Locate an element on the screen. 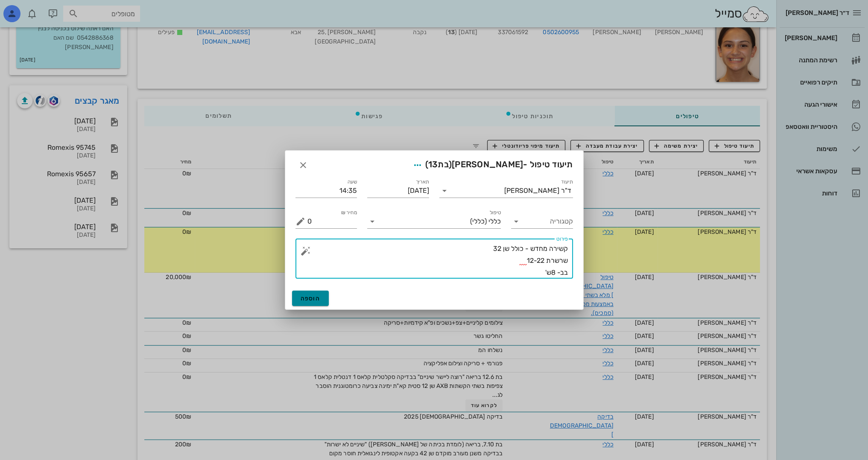  button: מחיר ₪ appended action is located at coordinates (301, 222).